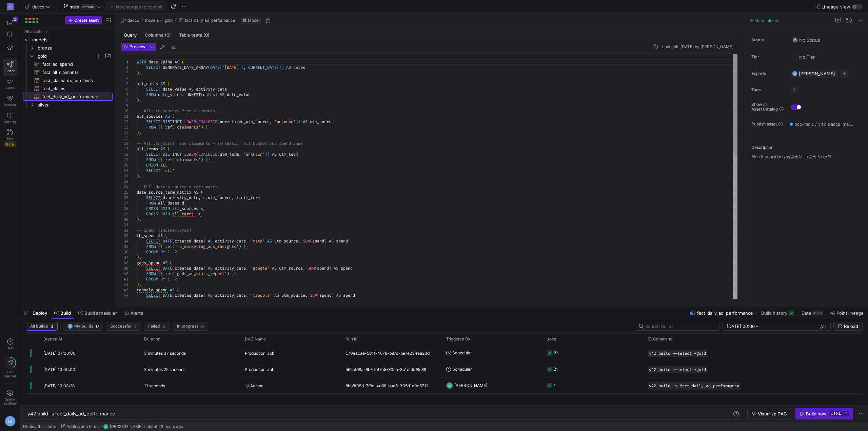  I want to click on span: Adding utm terms, so click(83, 426).